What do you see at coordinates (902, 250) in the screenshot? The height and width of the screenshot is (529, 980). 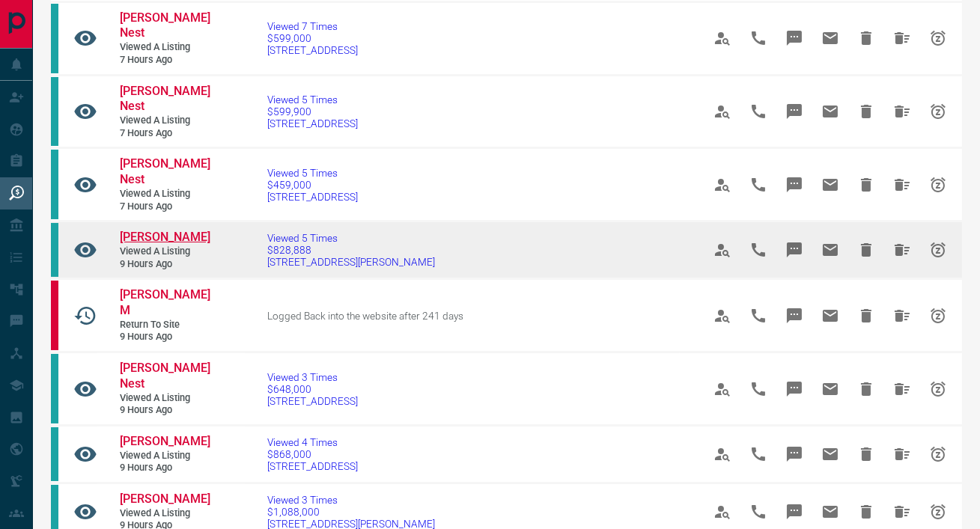 I see `span: Hide All from ALEX TRIEU` at bounding box center [902, 250].